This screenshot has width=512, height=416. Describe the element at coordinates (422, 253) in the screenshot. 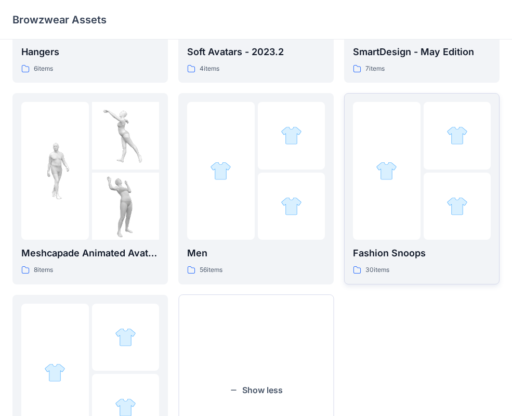

I see `p: Fashion Snoops` at that location.